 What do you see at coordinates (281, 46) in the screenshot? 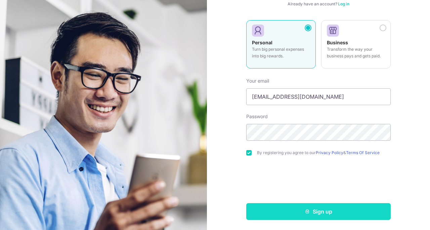
I see `a: Personal Turn big personal expenses into big rewards.` at bounding box center [281, 46].